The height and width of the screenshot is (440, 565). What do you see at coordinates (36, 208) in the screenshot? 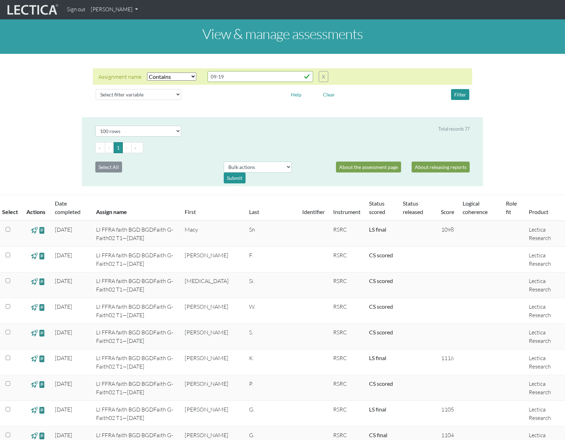
I see `th: Actions` at bounding box center [36, 208].